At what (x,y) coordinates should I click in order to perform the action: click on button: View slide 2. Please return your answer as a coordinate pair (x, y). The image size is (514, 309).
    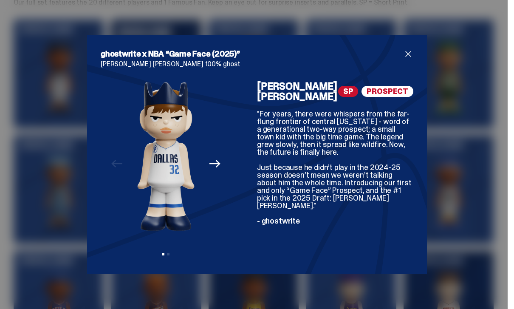
    Looking at the image, I should click on (168, 254).